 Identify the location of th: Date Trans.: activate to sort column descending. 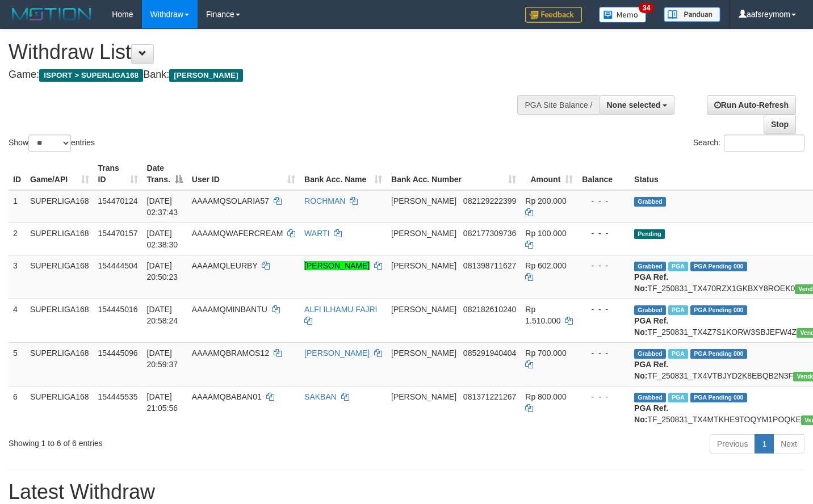
(164, 174).